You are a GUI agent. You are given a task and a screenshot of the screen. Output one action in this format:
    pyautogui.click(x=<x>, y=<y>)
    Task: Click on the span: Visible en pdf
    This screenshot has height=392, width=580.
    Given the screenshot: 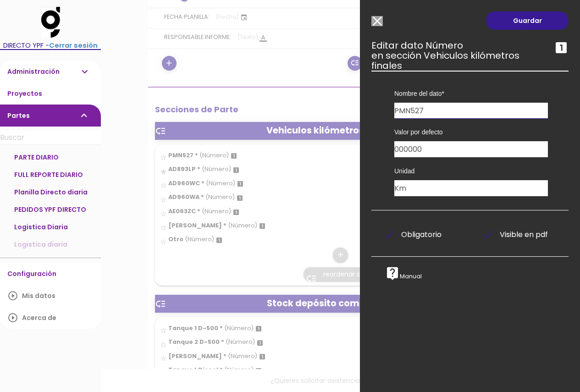 What is the action you would take?
    pyautogui.click(x=516, y=234)
    